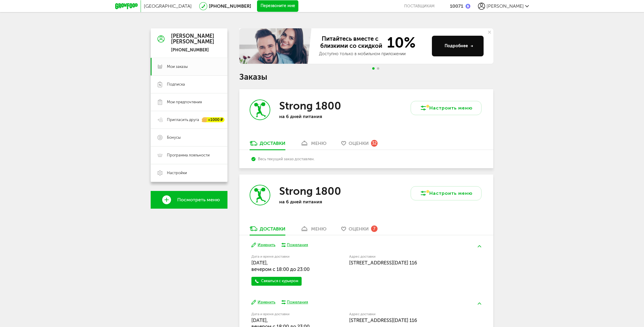 The width and height of the screenshot is (644, 327). I want to click on div: +1000 ₽, so click(213, 119).